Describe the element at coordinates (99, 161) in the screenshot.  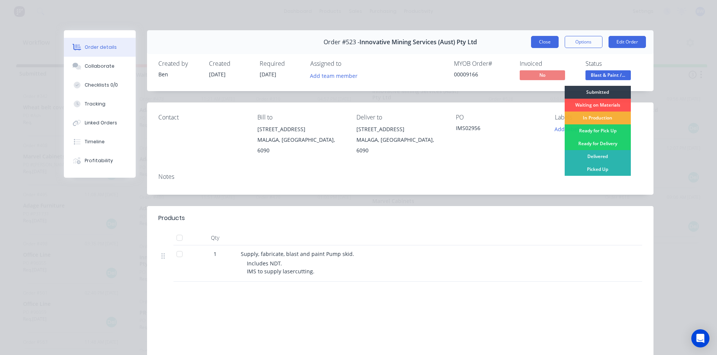
I see `div: Profitability` at that location.